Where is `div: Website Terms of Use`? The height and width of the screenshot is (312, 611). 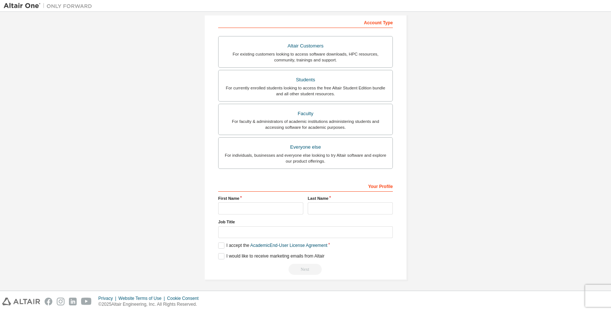
div: Website Terms of Use is located at coordinates (143, 299).